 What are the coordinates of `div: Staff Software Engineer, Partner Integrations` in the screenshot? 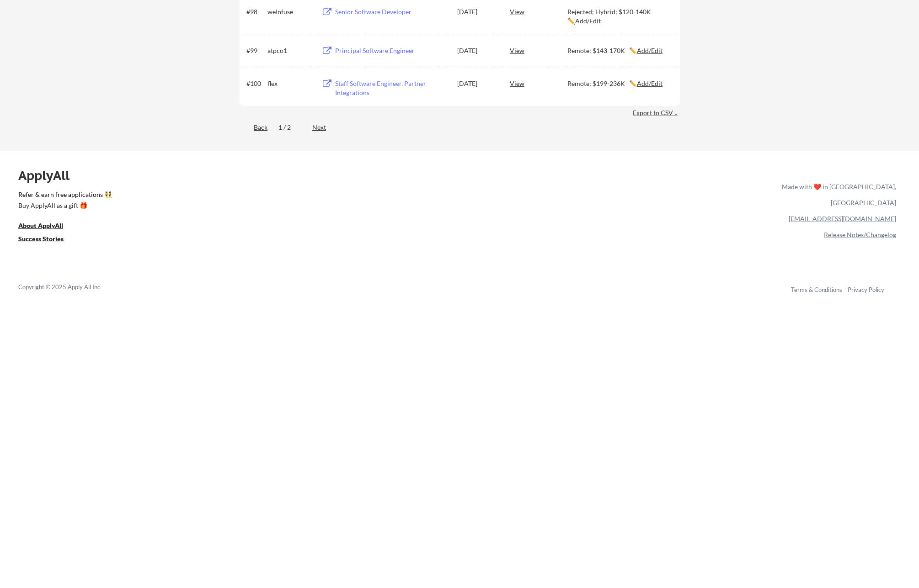 It's located at (392, 88).